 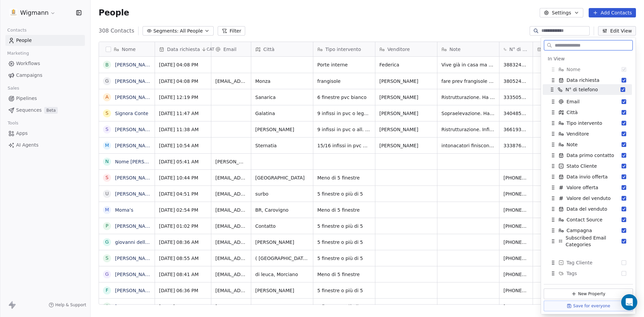 What do you see at coordinates (45, 64) in the screenshot?
I see `a: Workflows` at bounding box center [45, 64].